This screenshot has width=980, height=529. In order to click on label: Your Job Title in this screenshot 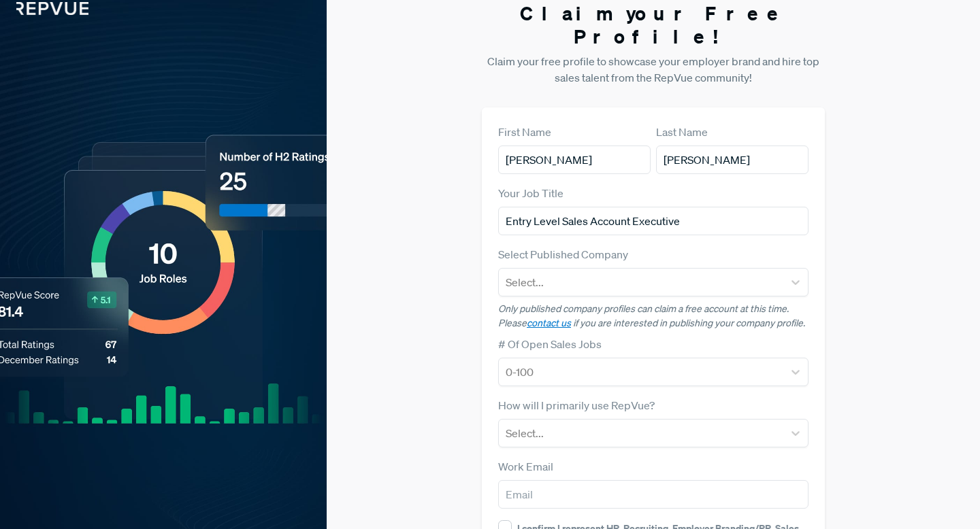, I will do `click(531, 193)`.